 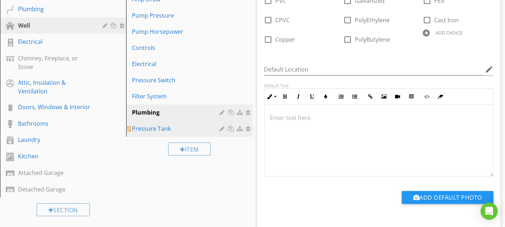 I want to click on div: Doors, Windows & Interior, so click(x=55, y=107).